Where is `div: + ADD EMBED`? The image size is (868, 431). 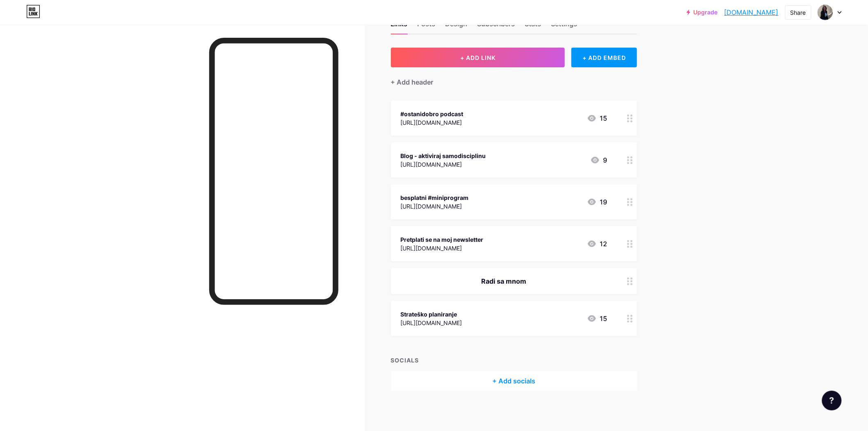
div: + ADD EMBED is located at coordinates (604, 57).